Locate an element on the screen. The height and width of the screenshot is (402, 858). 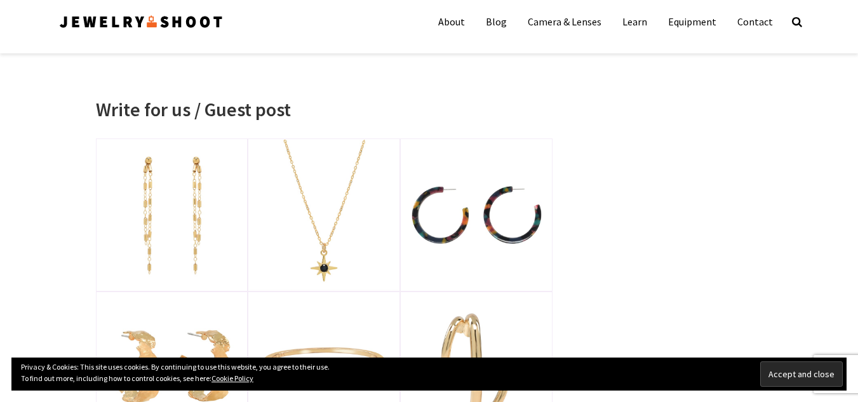
h1: Write for us / Guest post is located at coordinates (325, 109).